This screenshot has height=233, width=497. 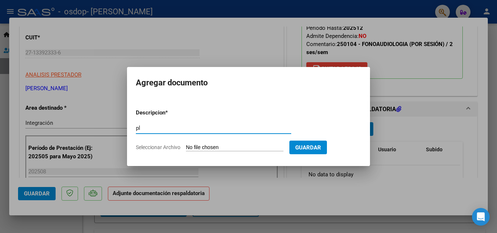 What do you see at coordinates (158, 147) in the screenshot?
I see `span: Seleccionar Archivo` at bounding box center [158, 147].